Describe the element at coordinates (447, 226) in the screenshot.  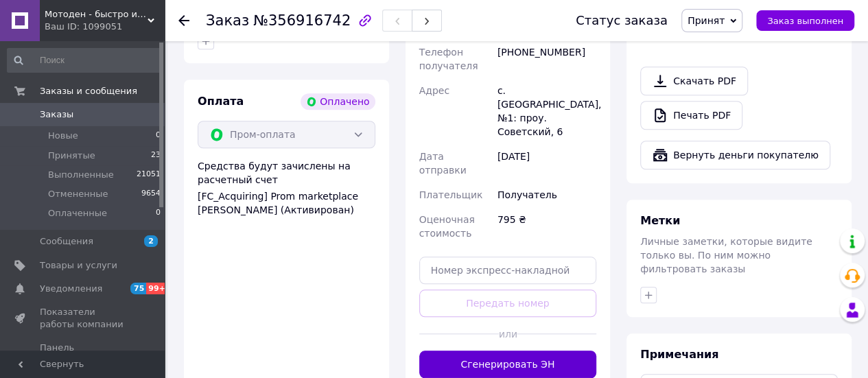
I see `span: Оценочная стоимость` at that location.